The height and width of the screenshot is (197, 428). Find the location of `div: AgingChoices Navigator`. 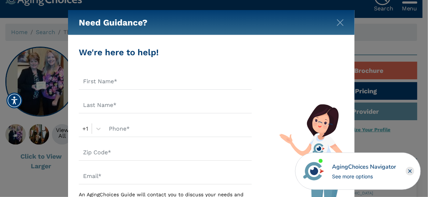

div: AgingChoices Navigator is located at coordinates (364, 167).